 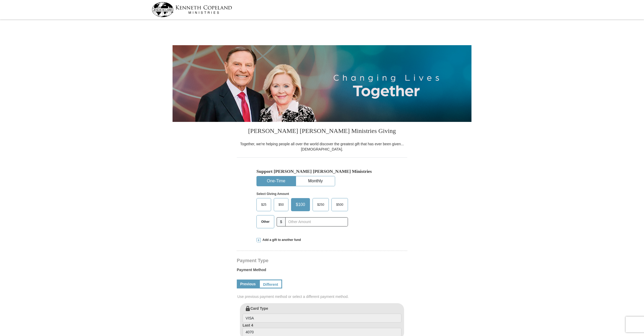 I want to click on a: Previous, so click(x=248, y=284).